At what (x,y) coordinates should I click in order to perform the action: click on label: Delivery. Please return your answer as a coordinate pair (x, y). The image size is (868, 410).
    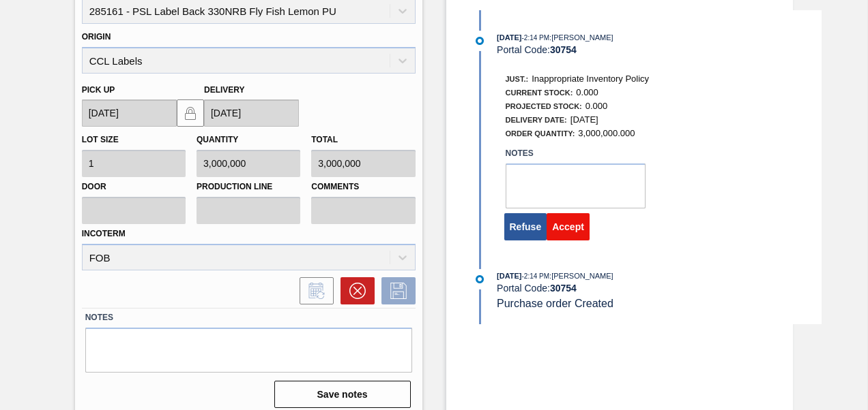
    Looking at the image, I should click on (225, 90).